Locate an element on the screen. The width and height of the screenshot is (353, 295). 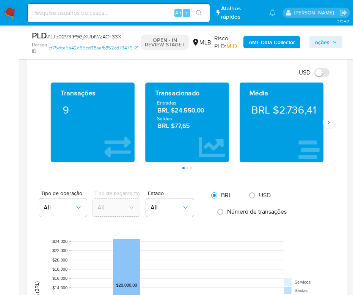
span: Atalhos rápidos is located at coordinates (241, 13).